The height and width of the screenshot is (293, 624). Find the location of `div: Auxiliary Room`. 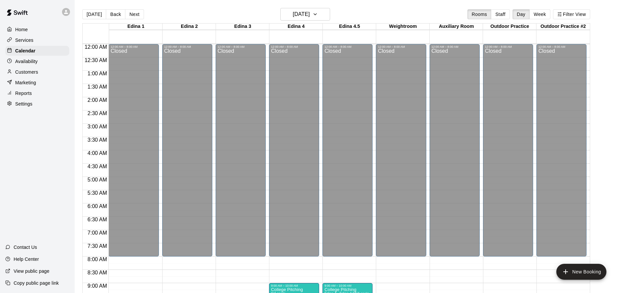

div: Auxiliary Room is located at coordinates (456, 27).